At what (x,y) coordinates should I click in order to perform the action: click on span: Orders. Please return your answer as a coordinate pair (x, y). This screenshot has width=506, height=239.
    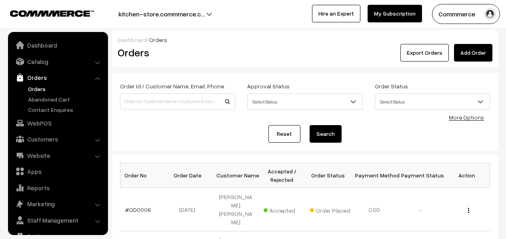
    Looking at the image, I should click on (158, 40).